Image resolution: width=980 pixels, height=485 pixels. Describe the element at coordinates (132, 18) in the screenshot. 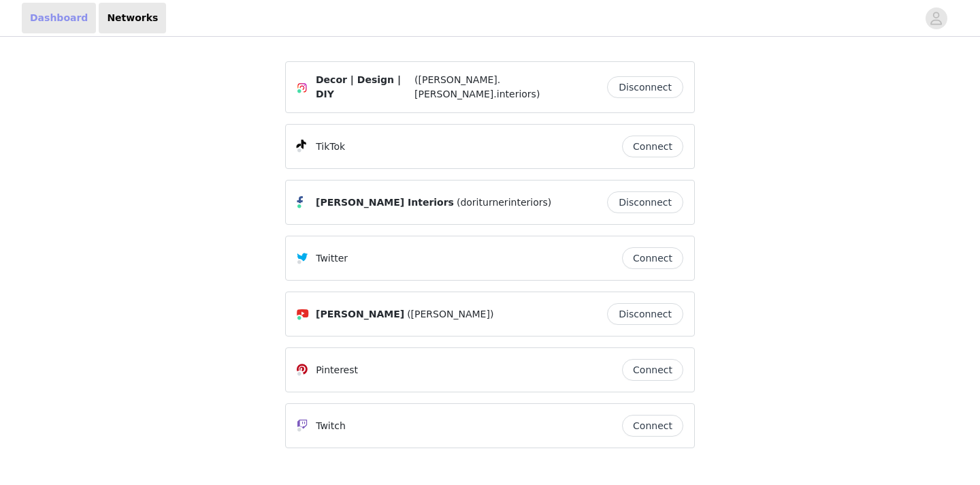

I see `a: Networks` at that location.